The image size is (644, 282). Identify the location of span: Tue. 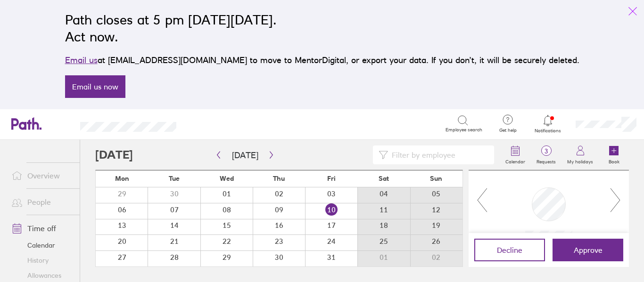
(174, 179).